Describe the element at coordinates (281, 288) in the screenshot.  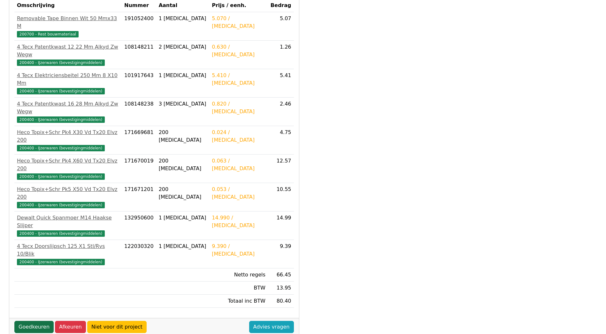
I see `td: 13.95` at that location.